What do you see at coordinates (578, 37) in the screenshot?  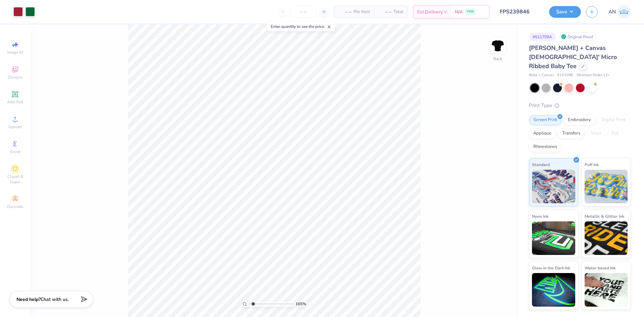 I see `div: Original Proof` at bounding box center [578, 37].